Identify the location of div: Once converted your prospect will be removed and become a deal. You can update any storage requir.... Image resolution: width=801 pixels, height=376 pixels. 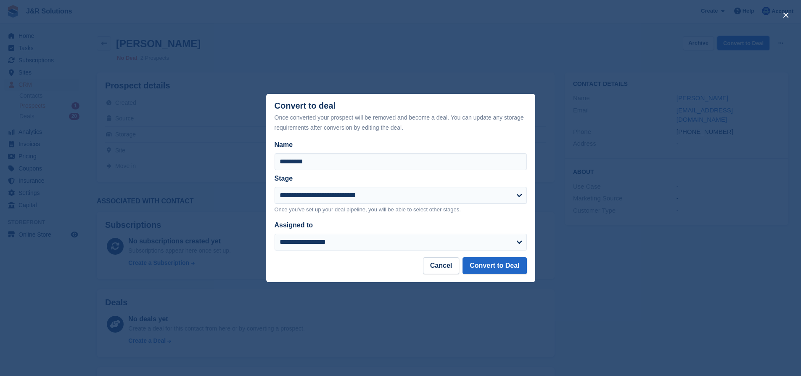
(401, 122).